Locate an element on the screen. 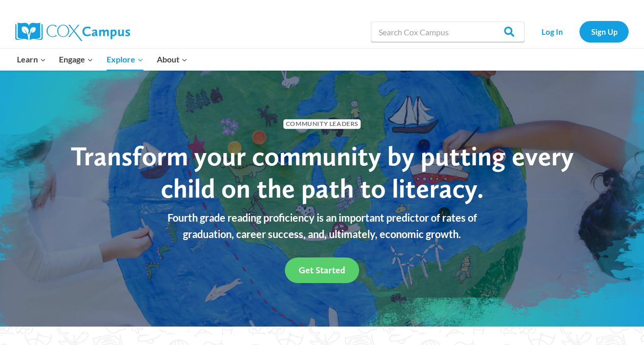 The width and height of the screenshot is (644, 345). span: Explore is located at coordinates (125, 59).